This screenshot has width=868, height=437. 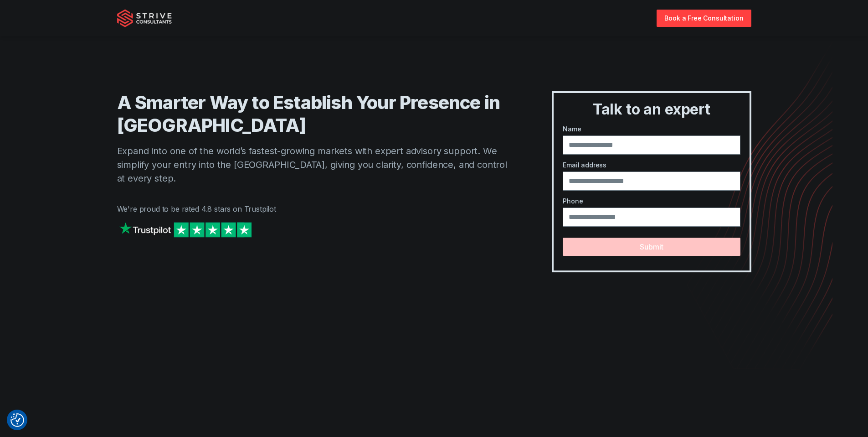 I want to click on label: Email address, so click(x=651, y=165).